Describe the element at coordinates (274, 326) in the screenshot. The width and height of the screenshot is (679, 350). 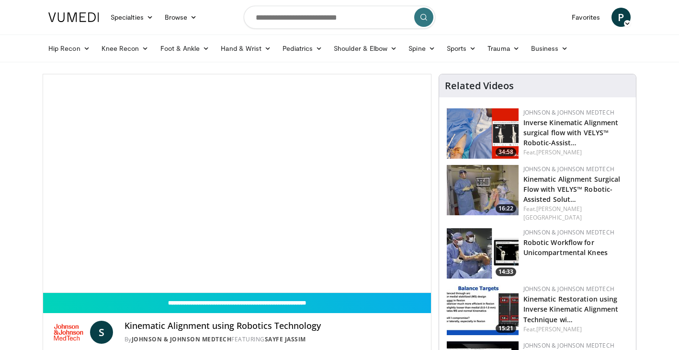
I see `h4: Kinematic Alignment using Robotics Technology` at that location.